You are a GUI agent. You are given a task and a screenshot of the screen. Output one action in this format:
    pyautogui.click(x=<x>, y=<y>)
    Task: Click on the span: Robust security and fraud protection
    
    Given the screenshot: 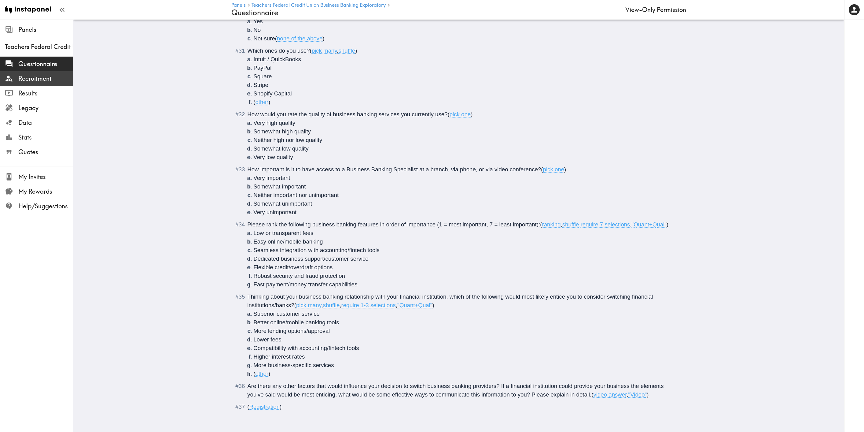 What is the action you would take?
    pyautogui.click(x=300, y=275)
    